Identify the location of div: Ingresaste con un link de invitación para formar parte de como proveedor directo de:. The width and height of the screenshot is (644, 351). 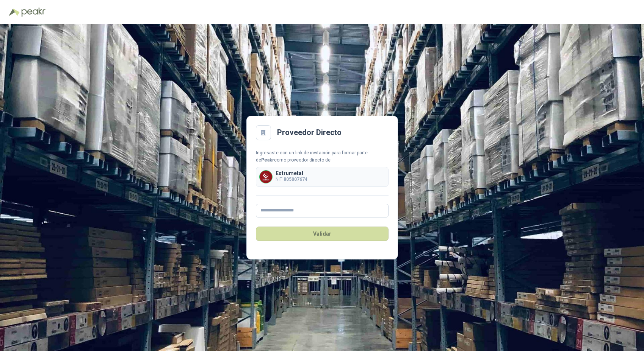
(322, 156).